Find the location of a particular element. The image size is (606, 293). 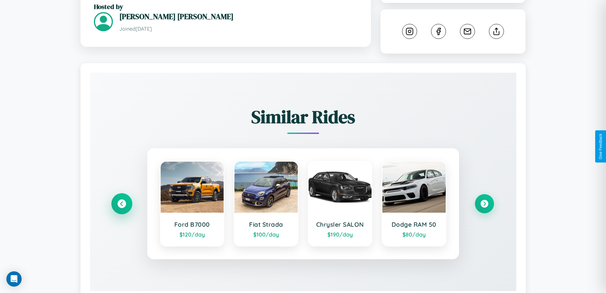

div: Give Feedback is located at coordinates (601, 146).